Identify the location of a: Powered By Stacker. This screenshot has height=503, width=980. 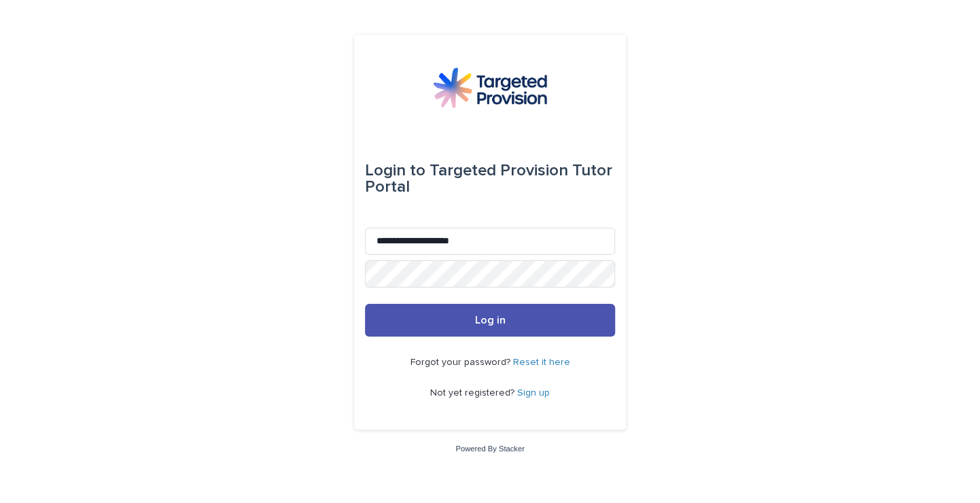
(489, 448).